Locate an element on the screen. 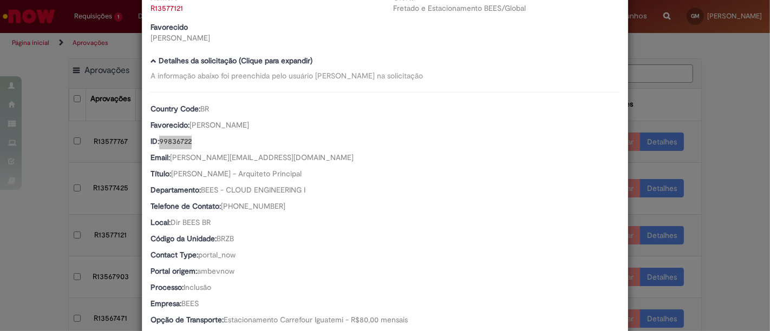  b: Email: is located at coordinates (160, 158).